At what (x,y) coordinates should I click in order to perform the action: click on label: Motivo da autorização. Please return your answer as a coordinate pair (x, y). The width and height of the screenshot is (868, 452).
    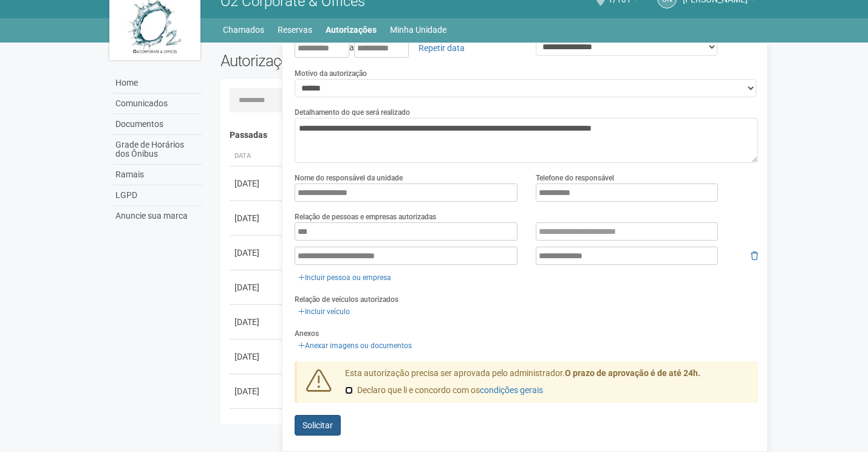
    Looking at the image, I should click on (330, 74).